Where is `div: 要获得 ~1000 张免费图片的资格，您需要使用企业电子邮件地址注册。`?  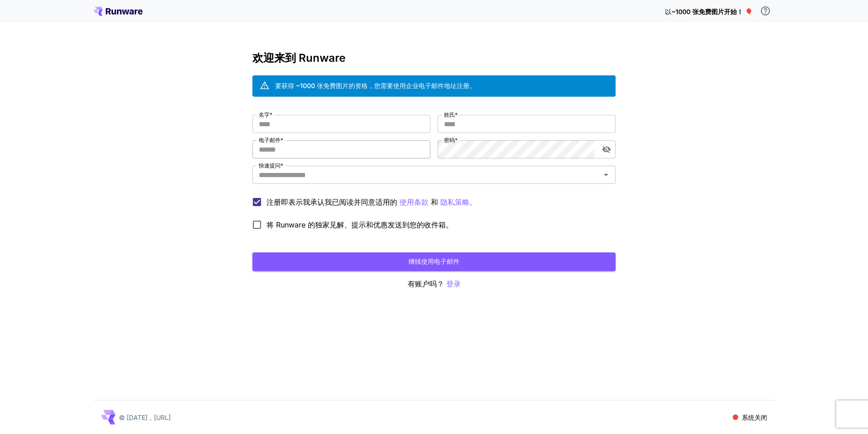 div: 要获得 ~1000 张免费图片的资格，您需要使用企业电子邮件地址注册。 is located at coordinates (376, 86).